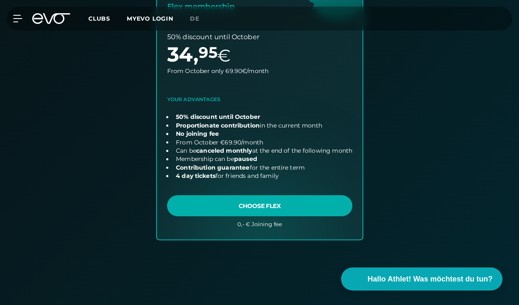 The image size is (519, 305). Describe the element at coordinates (150, 19) in the screenshot. I see `a: MYEVO LOGIN` at that location.